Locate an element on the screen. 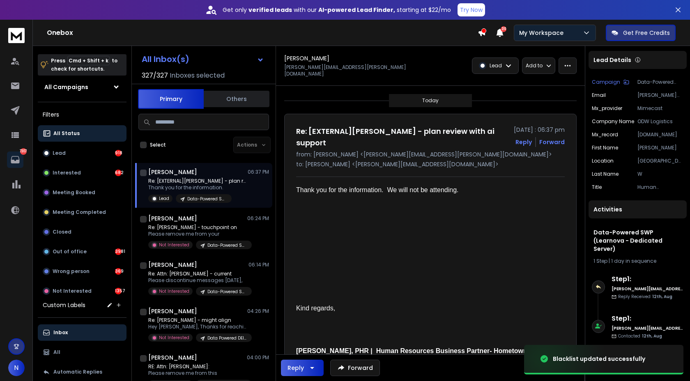 Image resolution: width=690 pixels, height=381 pixels. p: Try Now is located at coordinates (471, 10).